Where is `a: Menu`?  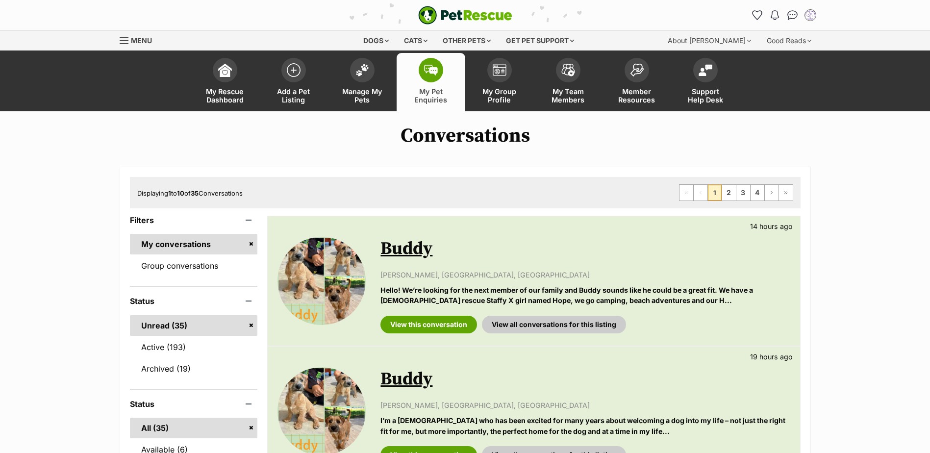
a: Menu is located at coordinates (139, 40).